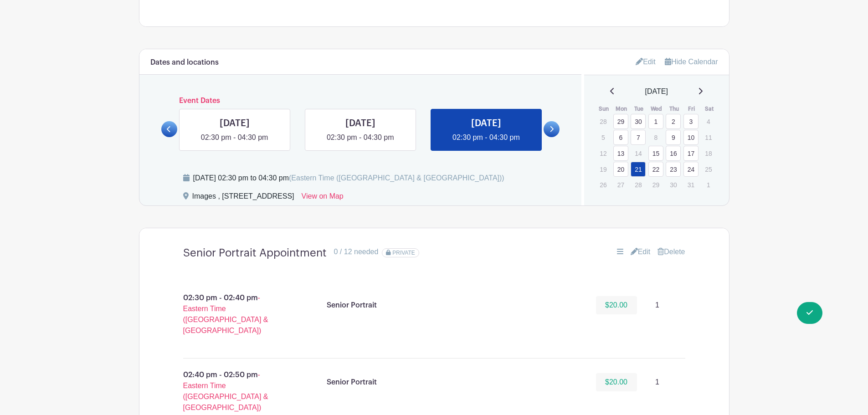  What do you see at coordinates (673, 169) in the screenshot?
I see `a: 23` at bounding box center [673, 169].